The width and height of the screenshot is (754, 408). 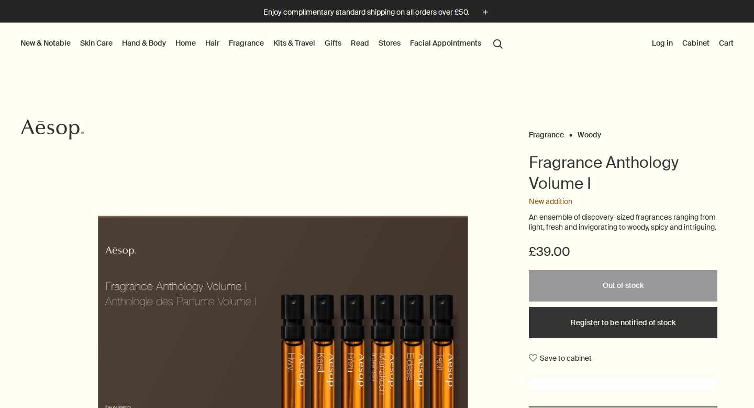 I want to click on span: £39.00, so click(x=550, y=251).